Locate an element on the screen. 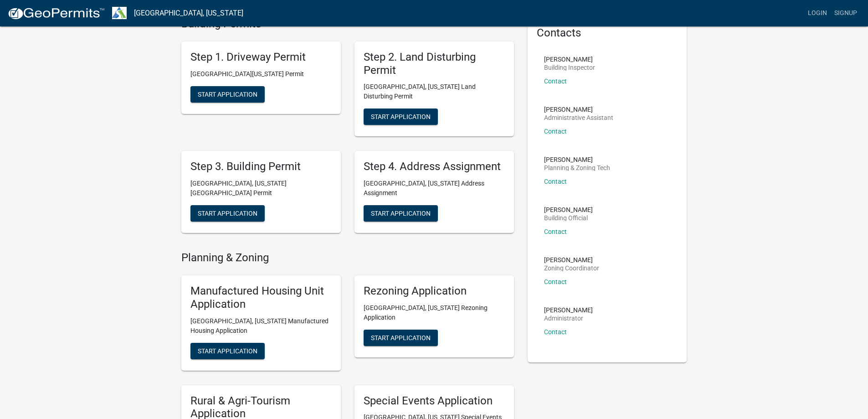 This screenshot has width=868, height=419. p: Administrative Assistant is located at coordinates (579, 118).